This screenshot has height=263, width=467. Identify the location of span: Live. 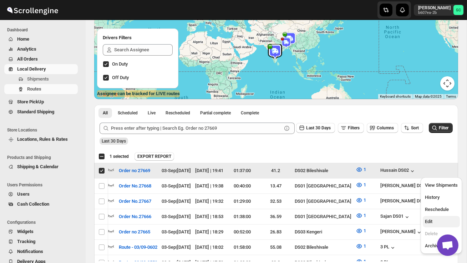
(151, 113).